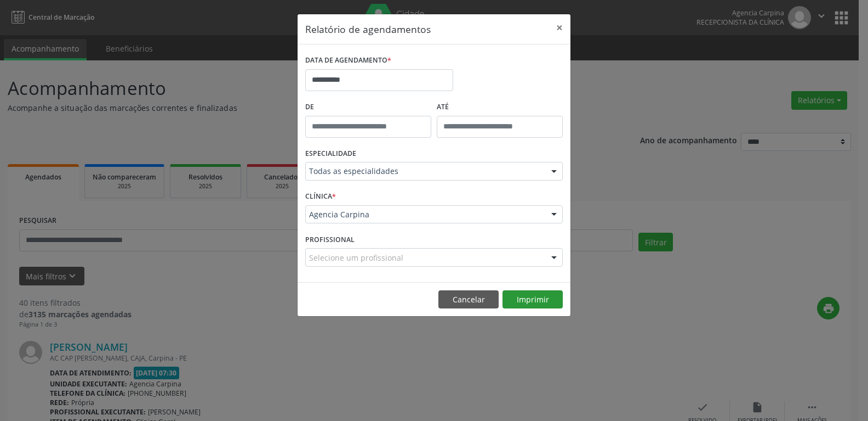 The height and width of the screenshot is (421, 868). What do you see at coordinates (533, 300) in the screenshot?
I see `button: Imprimir` at bounding box center [533, 300].